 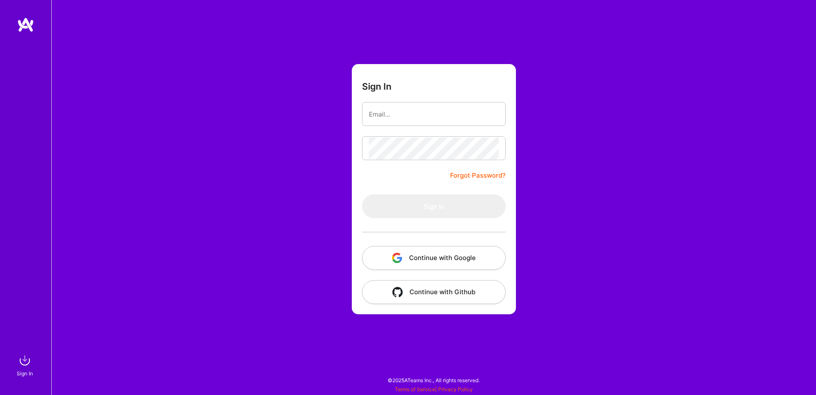 What do you see at coordinates (434, 292) in the screenshot?
I see `button: Continue with Github` at bounding box center [434, 292].